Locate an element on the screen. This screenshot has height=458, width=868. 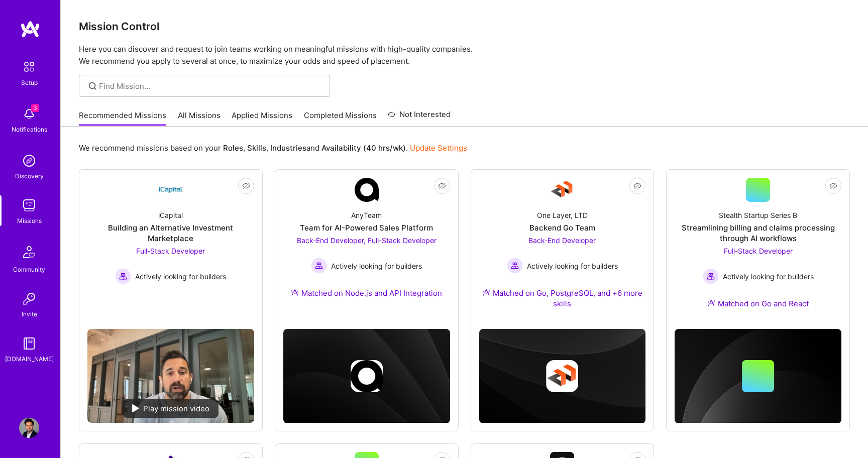
div: Invite is located at coordinates (29, 314).